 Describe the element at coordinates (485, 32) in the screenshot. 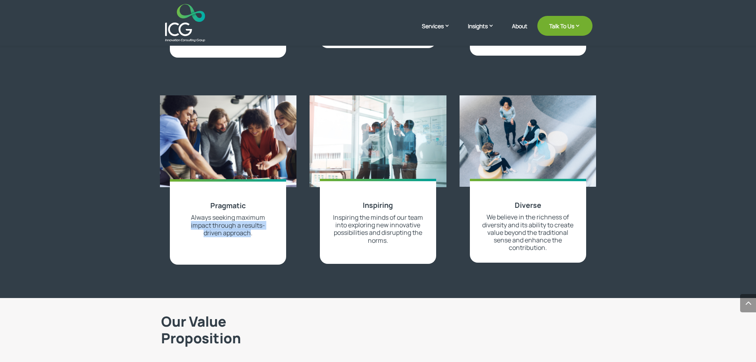

I see `a: Insights` at that location.